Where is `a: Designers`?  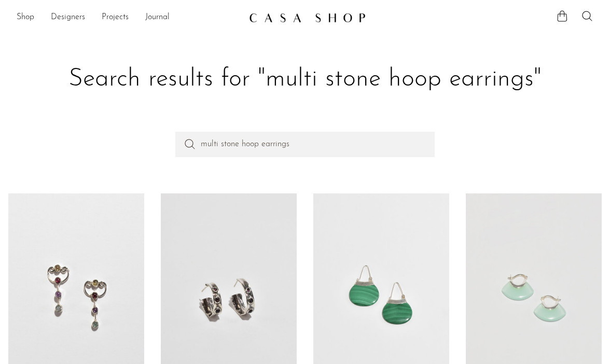
a: Designers is located at coordinates (68, 18).